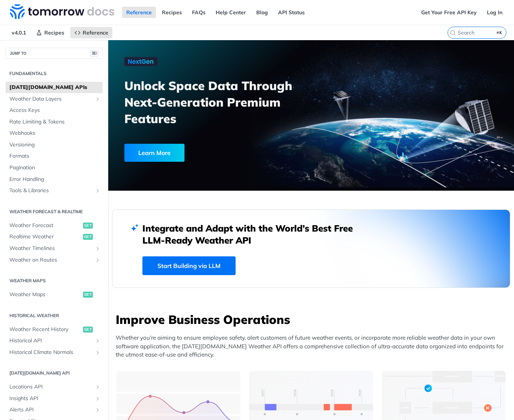 The width and height of the screenshot is (514, 420). What do you see at coordinates (51, 353) in the screenshot?
I see `span: Historical Climate Normals` at bounding box center [51, 353].